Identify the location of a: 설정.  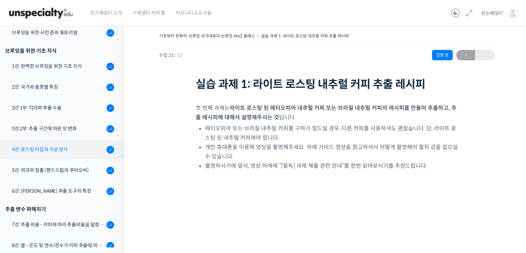
(111, 204).